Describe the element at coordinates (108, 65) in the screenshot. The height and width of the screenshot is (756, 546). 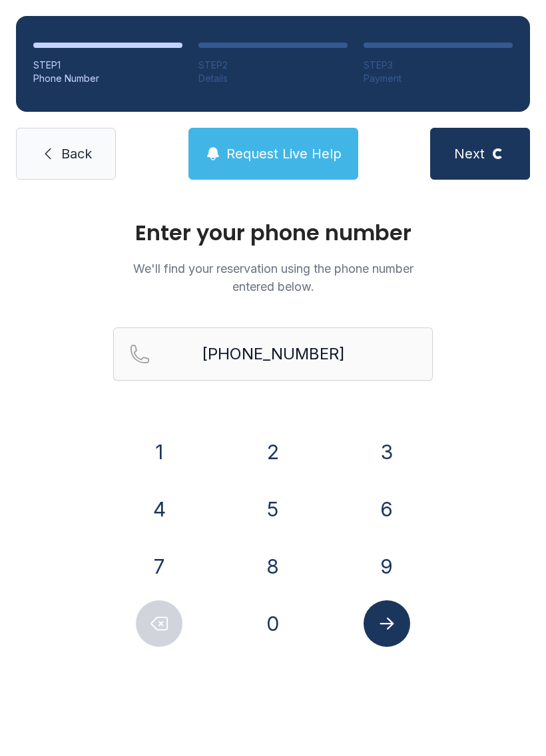
I see `div: STEP 1` at that location.